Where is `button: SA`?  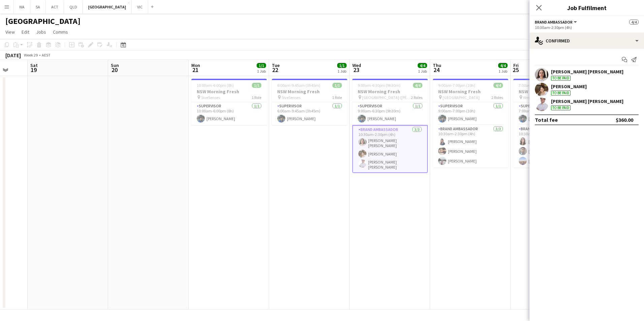
button: SA is located at coordinates (38, 7).